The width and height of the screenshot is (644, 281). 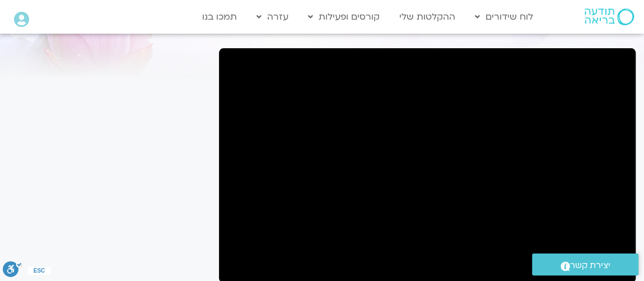 What do you see at coordinates (219, 17) in the screenshot?
I see `a: תמכו בנו` at bounding box center [219, 17].